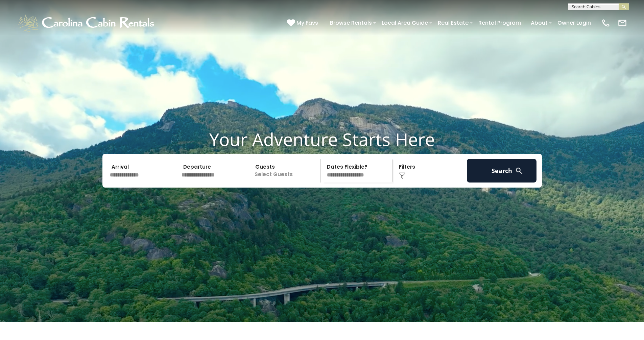 The height and width of the screenshot is (340, 644). I want to click on a: Owner Login, so click(574, 23).